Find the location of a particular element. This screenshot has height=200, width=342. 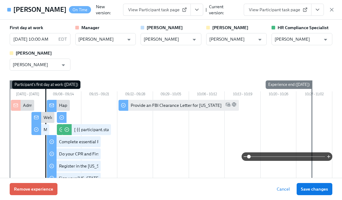

div: Welcome to the Charlie Health team! is located at coordinates (80, 117).